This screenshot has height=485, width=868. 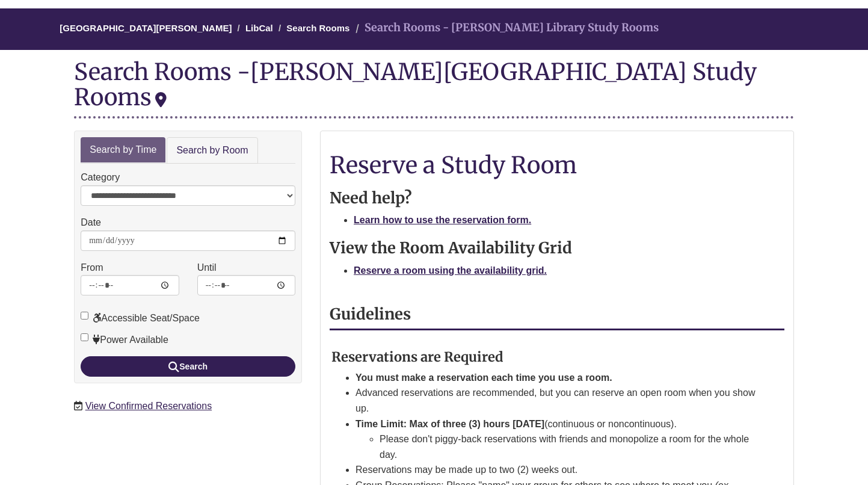 I want to click on label: Date, so click(x=91, y=223).